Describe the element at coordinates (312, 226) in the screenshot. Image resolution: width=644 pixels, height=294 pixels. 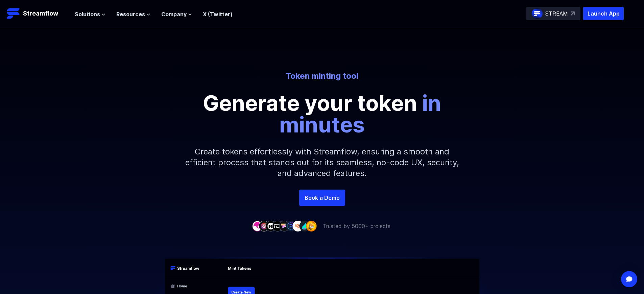
I see `img: company-9` at that location.